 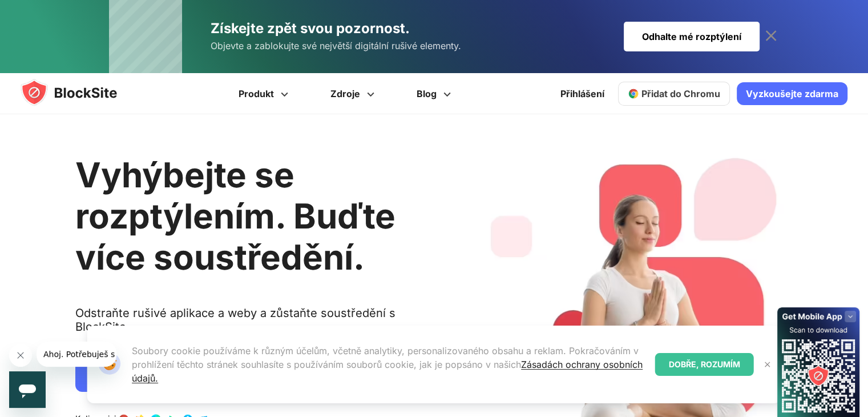 I want to click on font: Zásadách ochrany osobních údajů., so click(x=387, y=371).